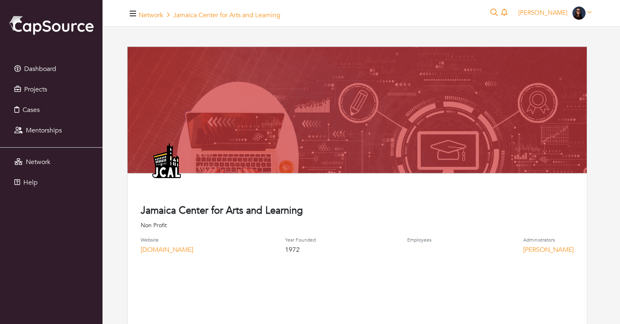  What do you see at coordinates (51, 89) in the screenshot?
I see `a: Projects` at bounding box center [51, 89].